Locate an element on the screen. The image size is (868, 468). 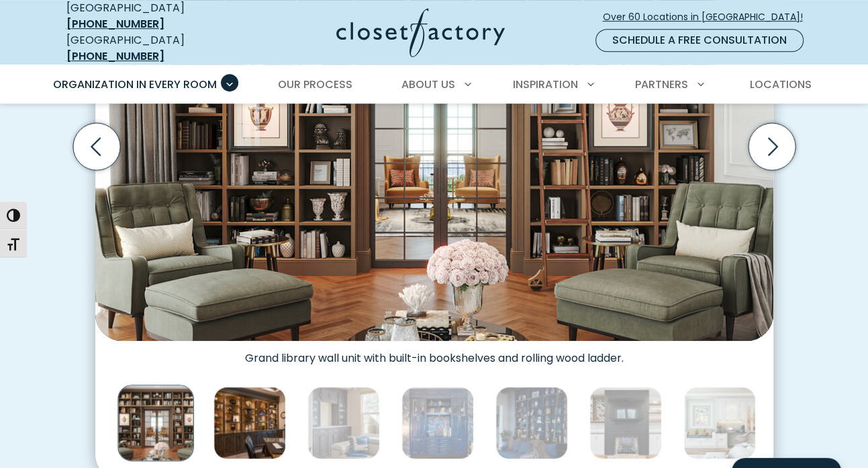
button: Previous slide is located at coordinates (96, 146).